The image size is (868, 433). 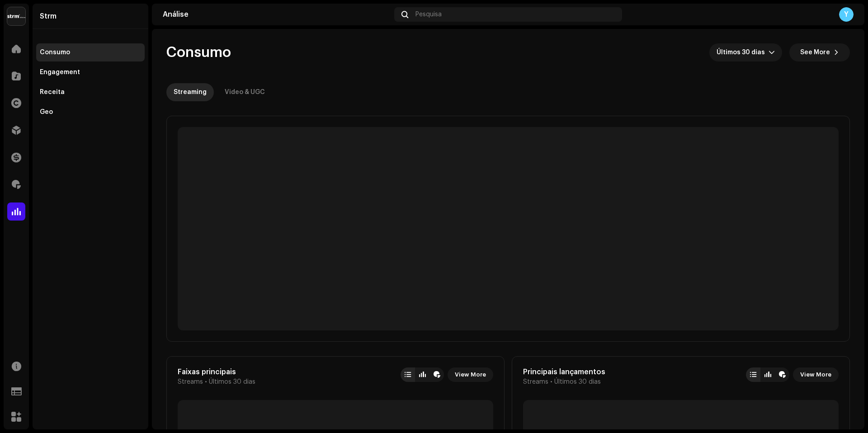 I want to click on div: Engagement, so click(x=60, y=72).